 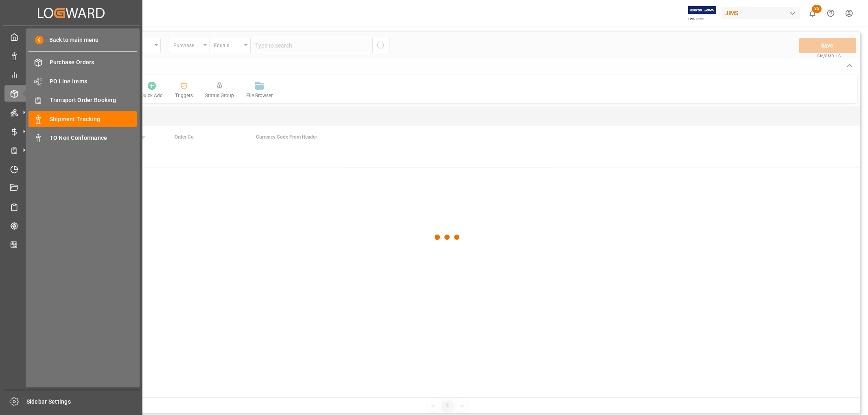 What do you see at coordinates (816, 9) in the screenshot?
I see `span: 35` at bounding box center [816, 9].